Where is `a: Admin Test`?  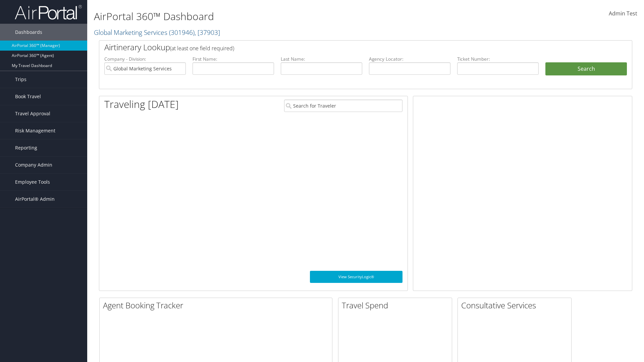 a: Admin Test is located at coordinates (623, 14).